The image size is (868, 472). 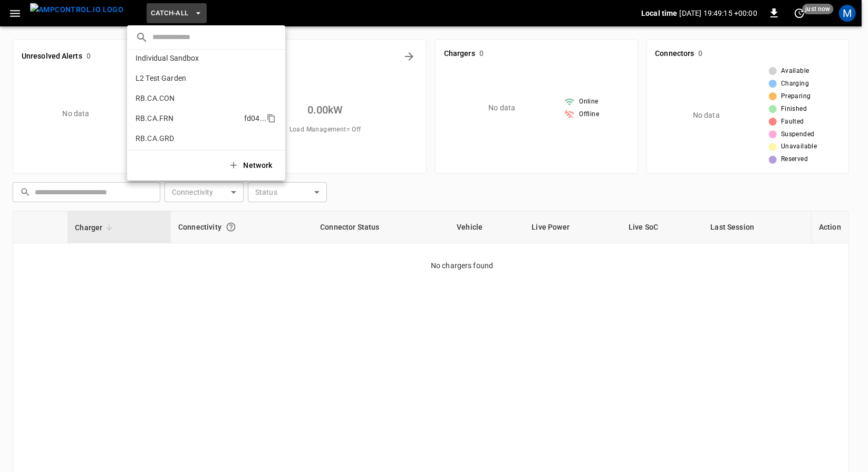 What do you see at coordinates (160, 78) in the screenshot?
I see `p: L2 Test Garden` at bounding box center [160, 78].